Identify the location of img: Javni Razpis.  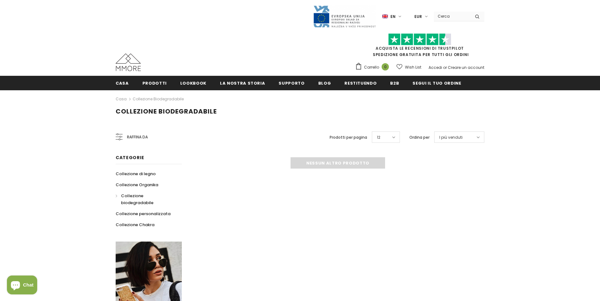
(344, 16).